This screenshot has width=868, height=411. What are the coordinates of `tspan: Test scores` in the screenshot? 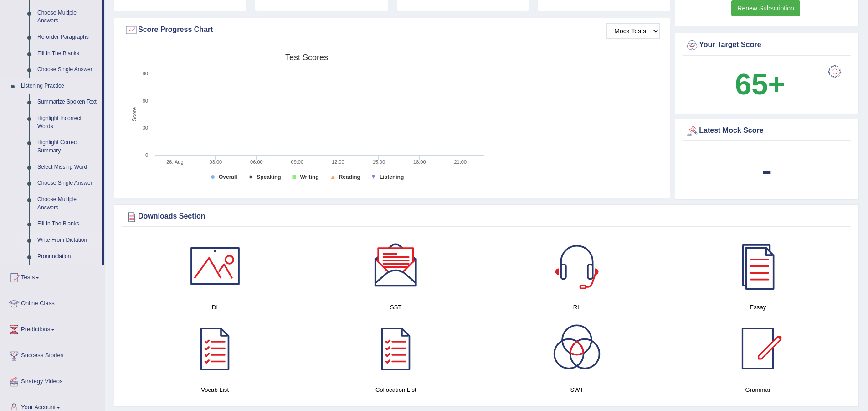 It's located at (307, 57).